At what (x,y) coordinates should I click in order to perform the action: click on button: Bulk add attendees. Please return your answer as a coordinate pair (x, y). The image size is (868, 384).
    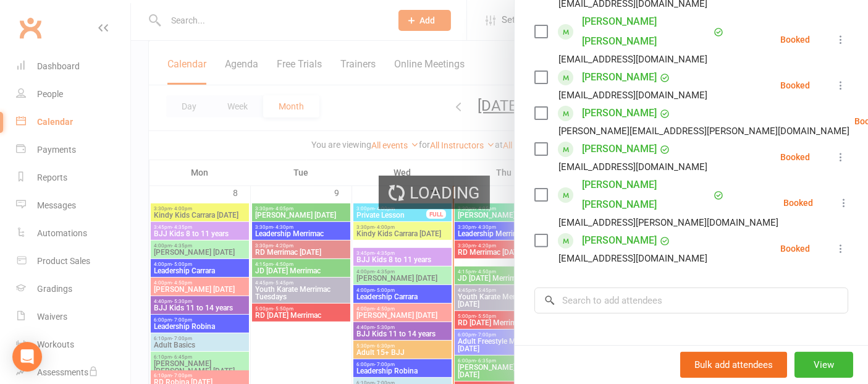
    Looking at the image, I should click on (733, 365).